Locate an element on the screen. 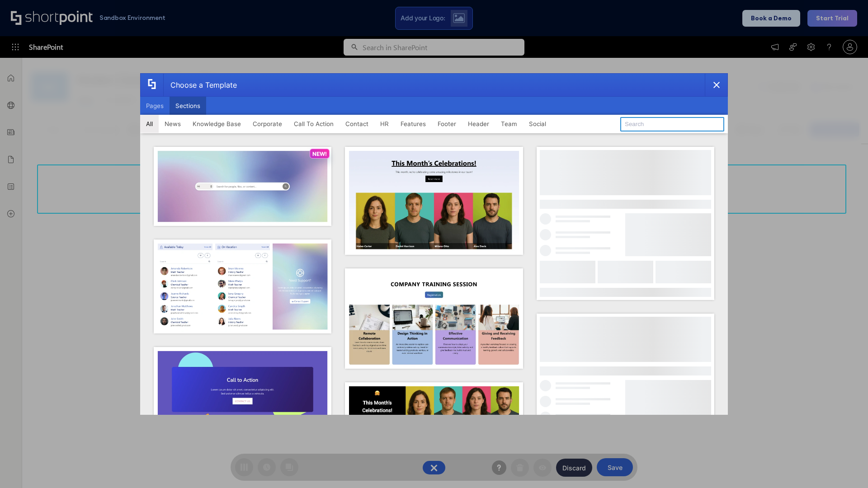  button: Social is located at coordinates (537, 124).